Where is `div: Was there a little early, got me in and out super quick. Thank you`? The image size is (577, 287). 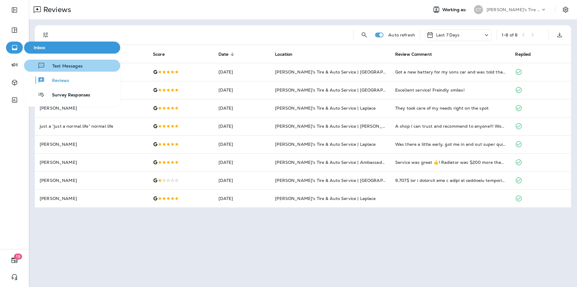 div: Was there a little early, got me in and out super quick. Thank you is located at coordinates (451, 144).